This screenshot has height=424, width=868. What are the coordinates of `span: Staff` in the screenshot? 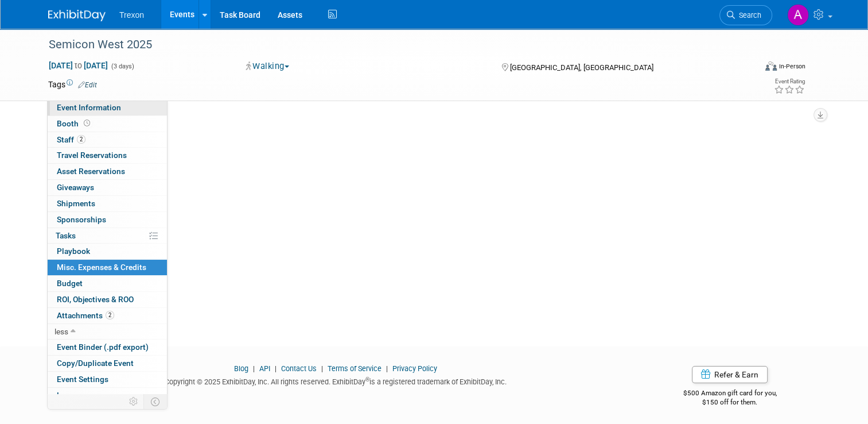 It's located at (71, 139).